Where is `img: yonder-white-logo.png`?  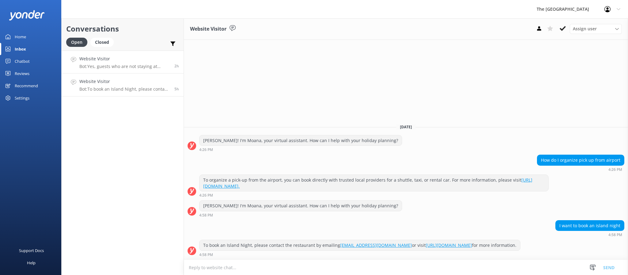
img: yonder-white-logo.png is located at coordinates (27, 15).